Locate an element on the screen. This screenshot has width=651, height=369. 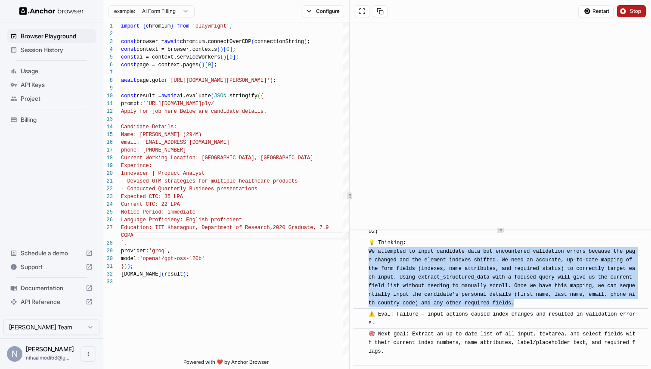
span: 'groq' is located at coordinates (158, 251).